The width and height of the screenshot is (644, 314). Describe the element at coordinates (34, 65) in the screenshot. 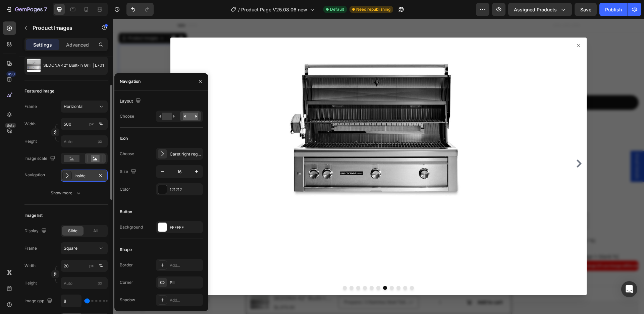

I see `img: product feature img` at that location.